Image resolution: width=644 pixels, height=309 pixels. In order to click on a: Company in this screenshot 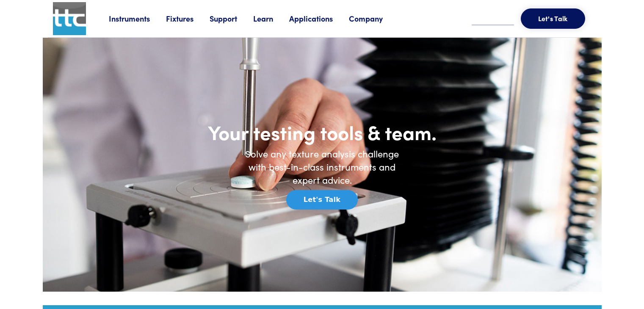, I will do `click(374, 18)`.